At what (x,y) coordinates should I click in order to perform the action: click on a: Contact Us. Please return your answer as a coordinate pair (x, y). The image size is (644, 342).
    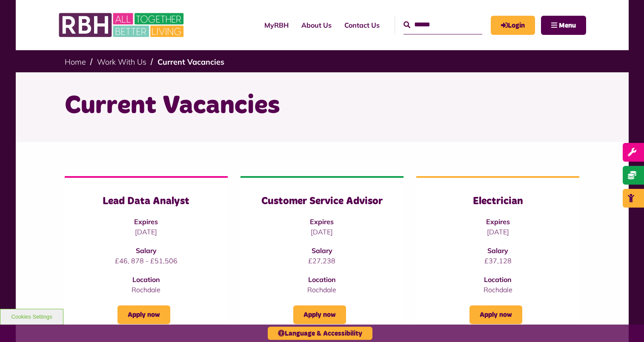
    Looking at the image, I should click on (361, 25).